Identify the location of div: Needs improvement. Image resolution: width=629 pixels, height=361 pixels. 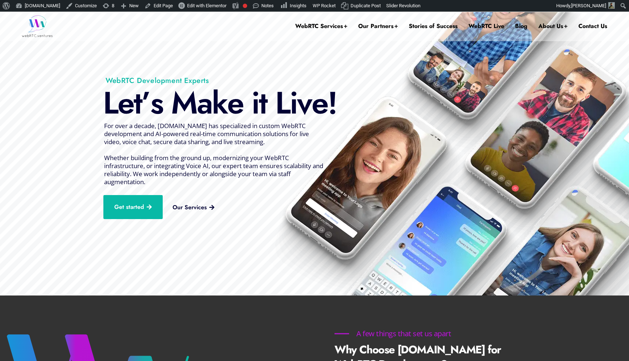
(245, 6).